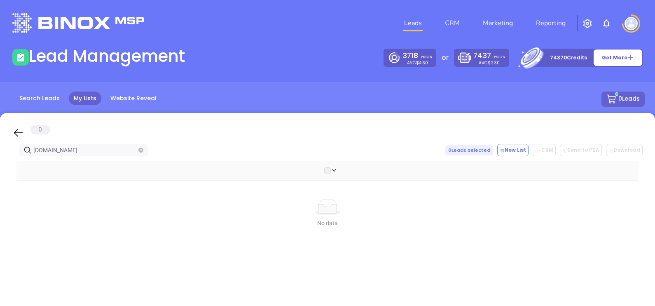 This screenshot has height=306, width=655. I want to click on a: Reporting, so click(551, 23).